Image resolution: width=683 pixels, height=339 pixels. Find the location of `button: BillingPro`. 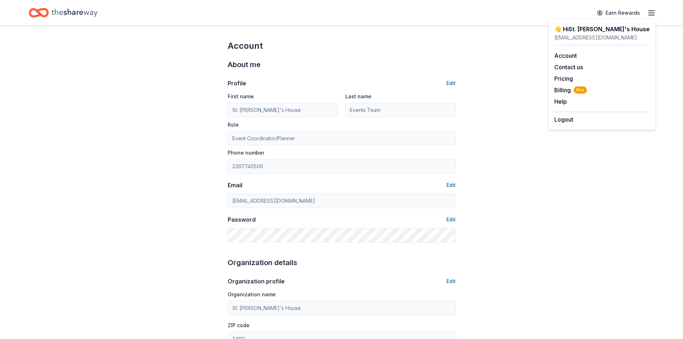

button: BillingPro is located at coordinates (570, 90).